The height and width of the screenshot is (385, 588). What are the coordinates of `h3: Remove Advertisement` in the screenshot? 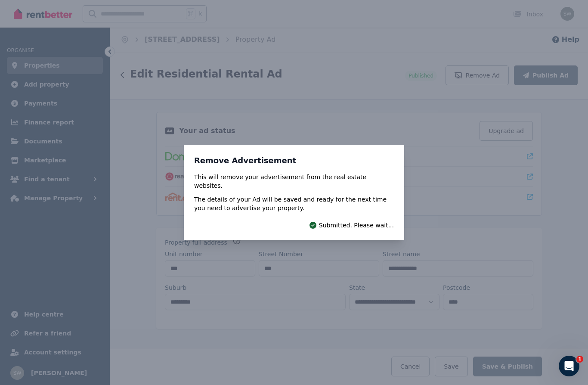 It's located at (294, 161).